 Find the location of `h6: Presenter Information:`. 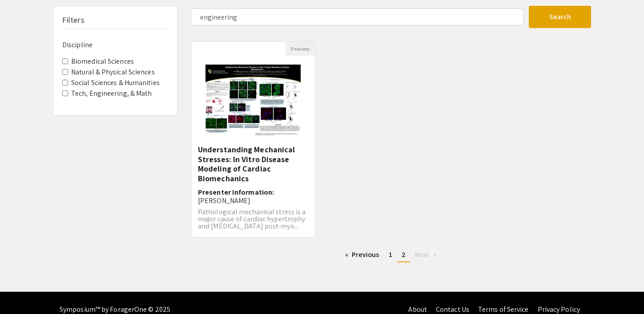

h6: Presenter Information: is located at coordinates (253, 196).